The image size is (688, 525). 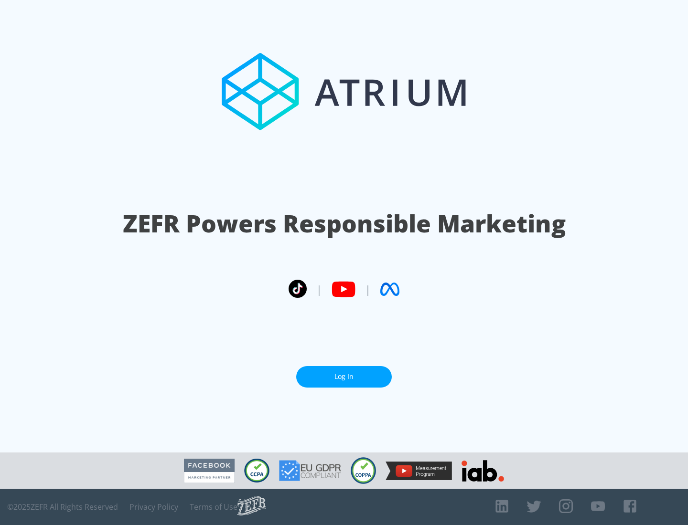 What do you see at coordinates (363, 471) in the screenshot?
I see `img: COPPA Compliant` at bounding box center [363, 471].